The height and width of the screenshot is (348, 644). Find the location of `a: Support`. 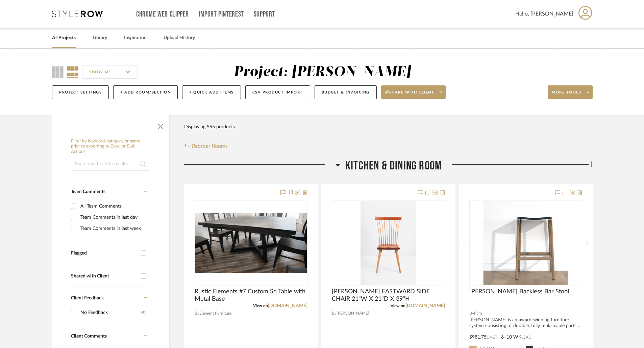

a: Support is located at coordinates (264, 14).